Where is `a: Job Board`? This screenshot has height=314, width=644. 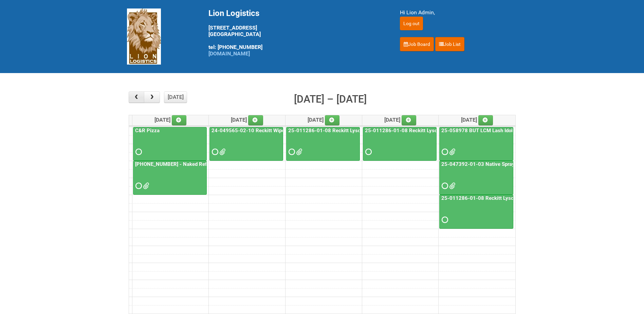
a: Job Board is located at coordinates (417, 44).